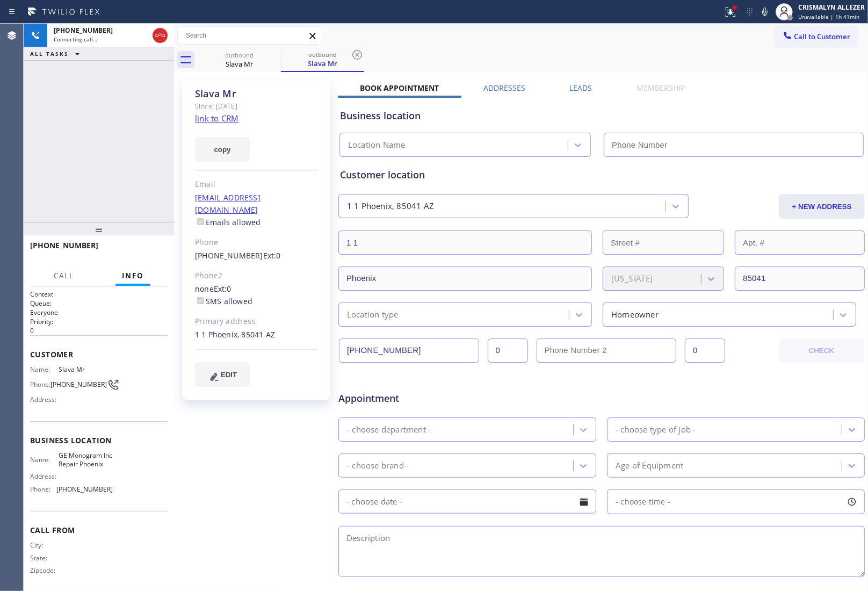  Describe the element at coordinates (606, 351) in the screenshot. I see `input: Phone Number 2` at that location.